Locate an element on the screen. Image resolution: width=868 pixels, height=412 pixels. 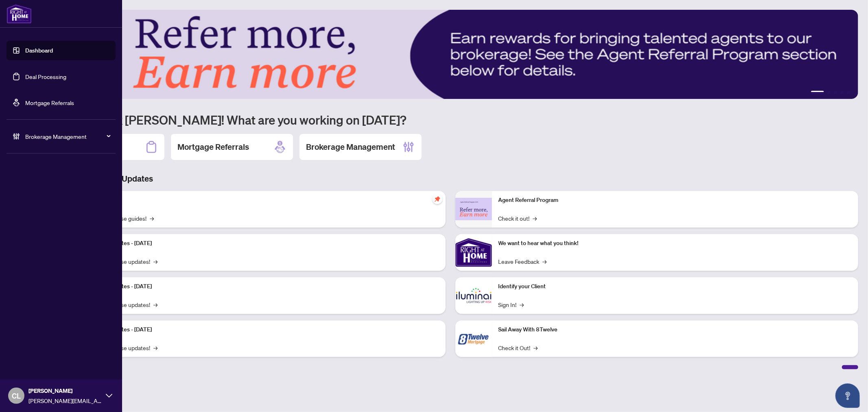
button: 4 is located at coordinates (842, 93).